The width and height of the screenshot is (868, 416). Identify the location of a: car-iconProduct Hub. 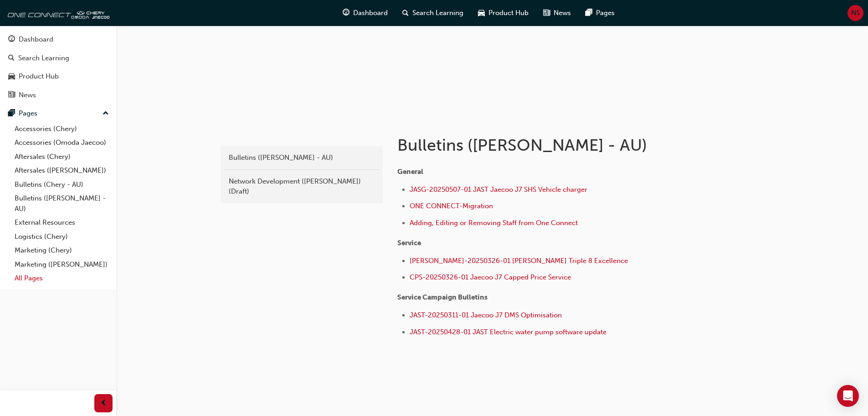
(503, 13).